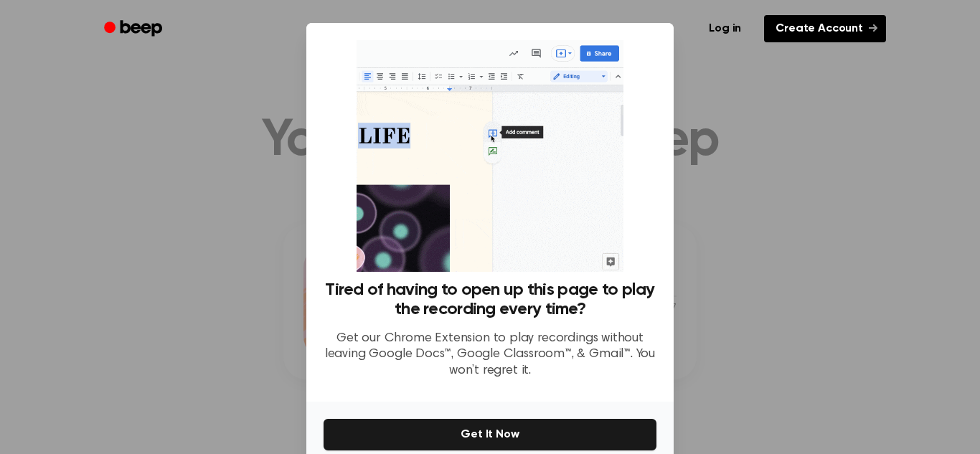  Describe the element at coordinates (490, 155) in the screenshot. I see `img: Beep extension in action` at that location.